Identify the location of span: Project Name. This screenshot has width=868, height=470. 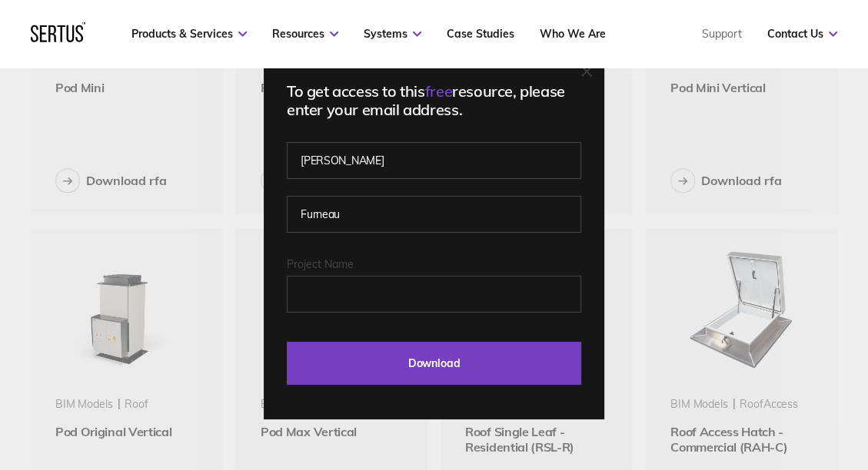
(320, 264).